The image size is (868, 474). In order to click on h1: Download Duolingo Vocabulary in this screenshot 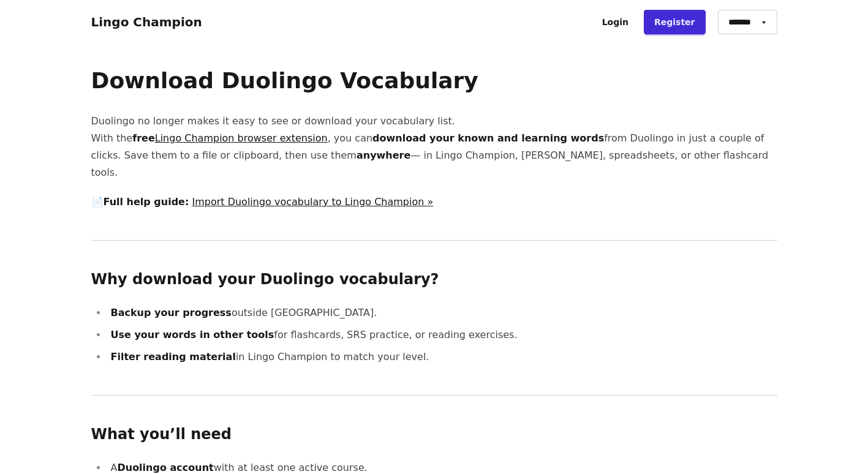, I will do `click(435, 81)`.